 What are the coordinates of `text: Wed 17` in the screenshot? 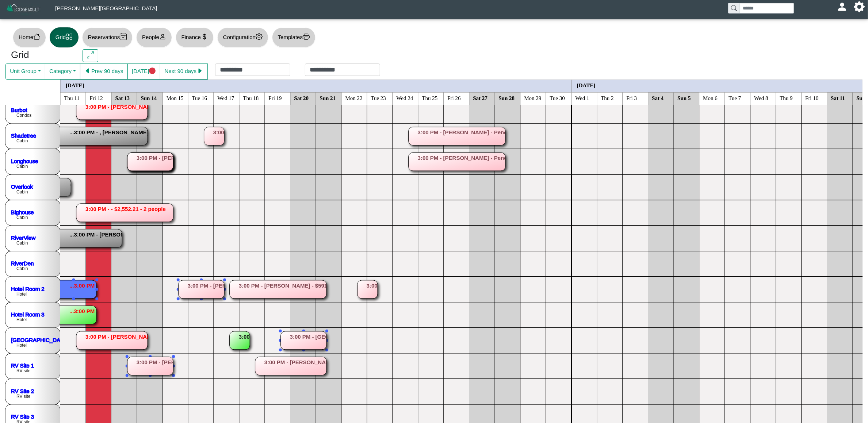 It's located at (226, 98).